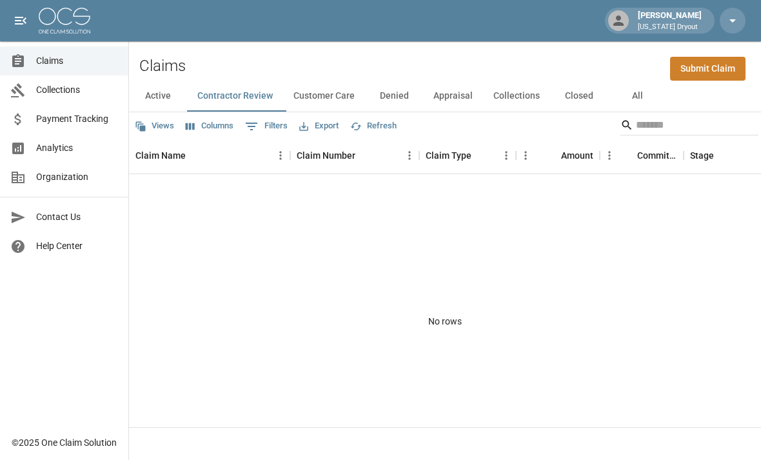  I want to click on button: Refresh, so click(373, 126).